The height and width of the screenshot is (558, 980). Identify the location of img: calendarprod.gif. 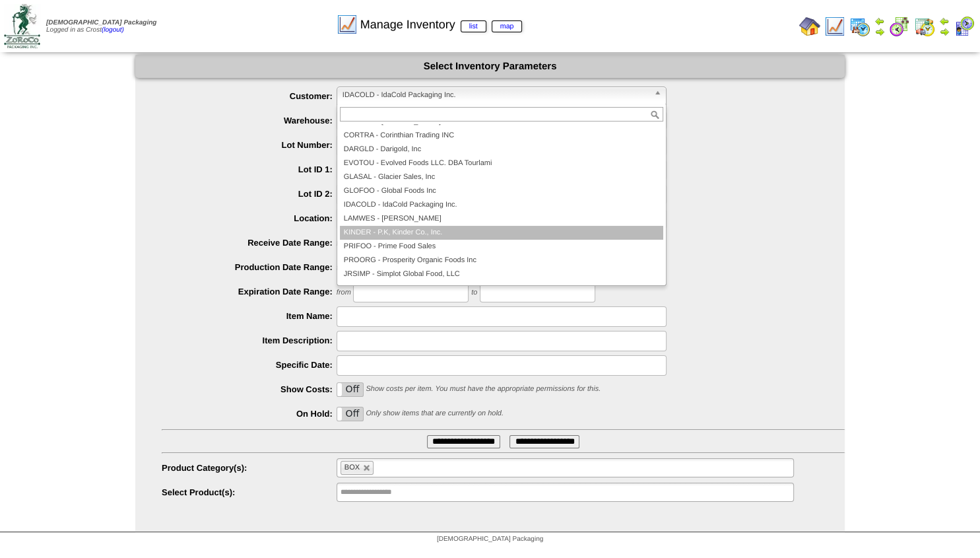
(859, 26).